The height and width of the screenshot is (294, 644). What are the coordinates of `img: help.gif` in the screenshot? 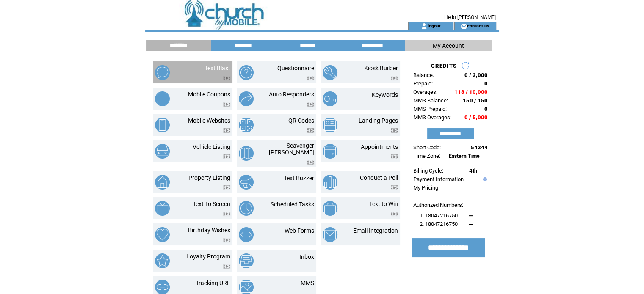 It's located at (484, 179).